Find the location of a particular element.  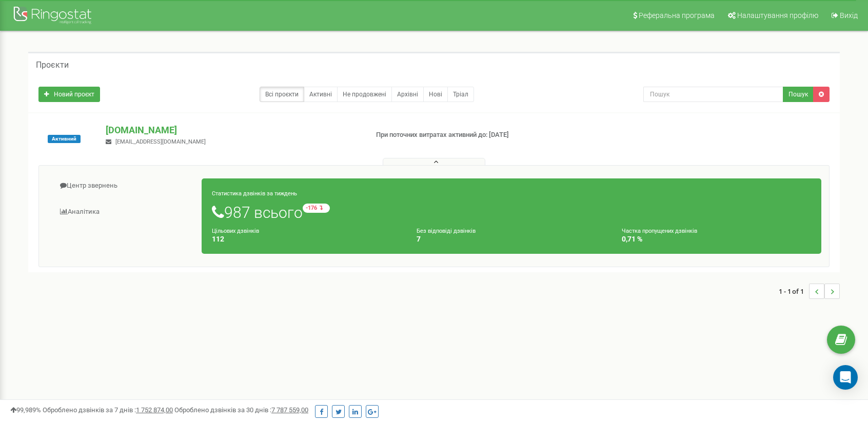

small: -176 is located at coordinates (316, 208).